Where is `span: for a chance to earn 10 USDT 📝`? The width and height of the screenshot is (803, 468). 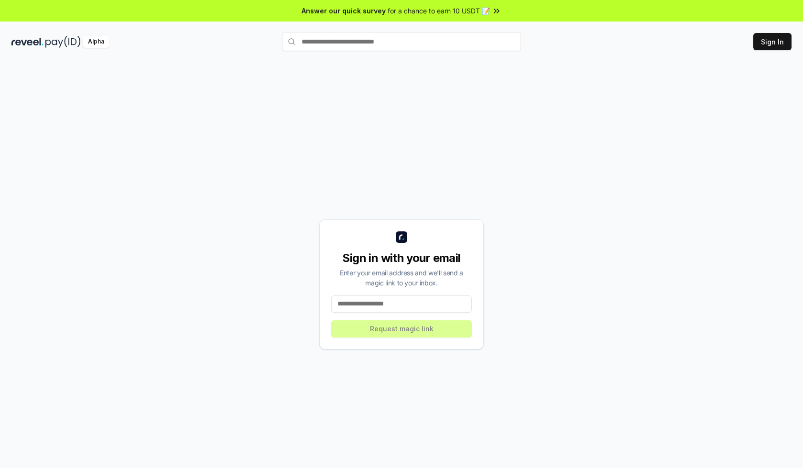
span: for a chance to earn 10 USDT 📝 is located at coordinates (439, 11).